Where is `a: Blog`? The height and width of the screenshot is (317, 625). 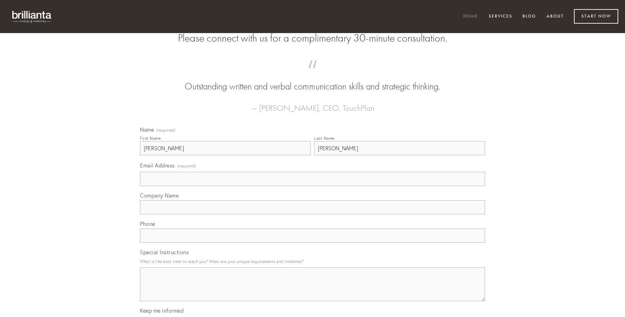
a: Blog is located at coordinates (529, 17).